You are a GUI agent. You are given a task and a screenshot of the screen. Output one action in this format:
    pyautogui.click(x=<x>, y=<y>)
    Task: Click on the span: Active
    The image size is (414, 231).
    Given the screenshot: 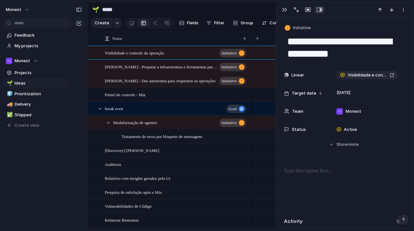 What is the action you would take?
    pyautogui.click(x=351, y=129)
    